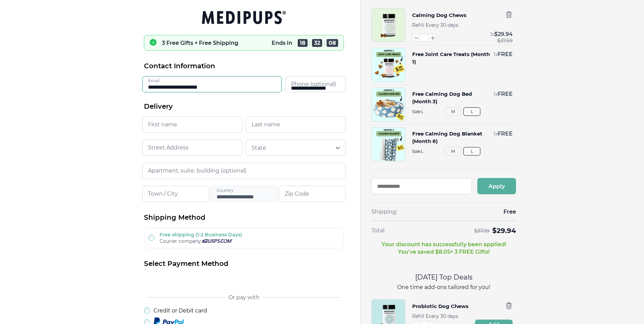 Image resolution: width=644 pixels, height=324 pixels. Describe the element at coordinates (451, 97) in the screenshot. I see `button: Free Calming Dog Bed (Month 3)` at that location.